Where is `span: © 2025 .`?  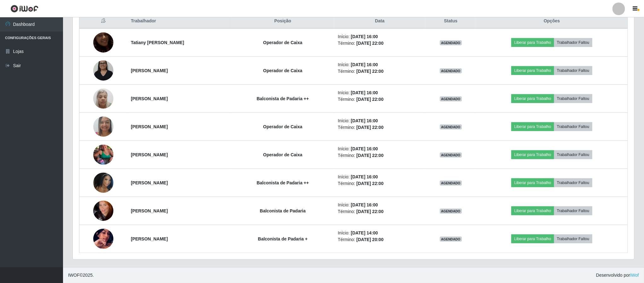 span: © 2025 . is located at coordinates (81, 275).